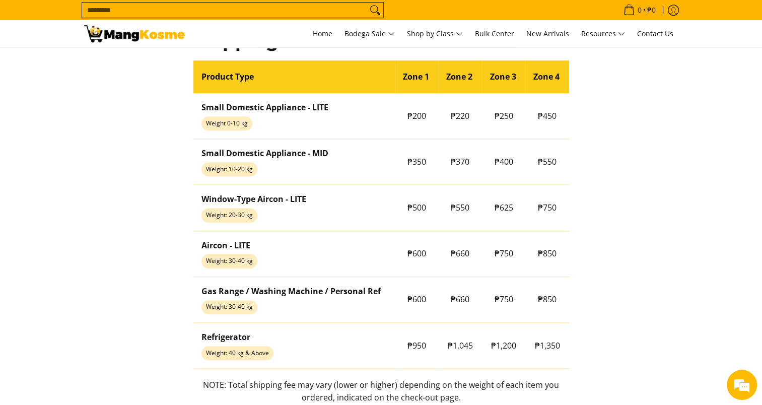 This screenshot has width=762, height=405. Describe the element at coordinates (503, 77) in the screenshot. I see `strong: Zone 3` at that location.